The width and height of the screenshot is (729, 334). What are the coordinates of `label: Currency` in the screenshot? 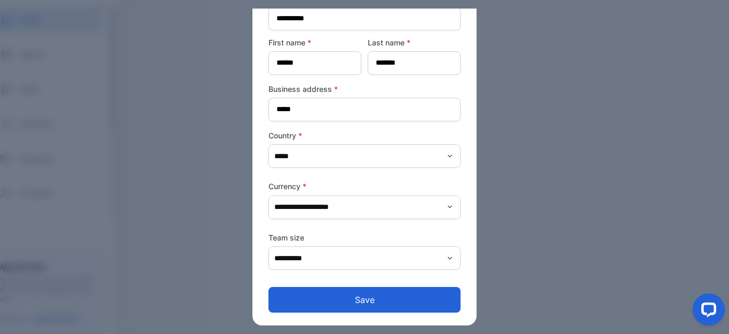 It's located at (365, 186).